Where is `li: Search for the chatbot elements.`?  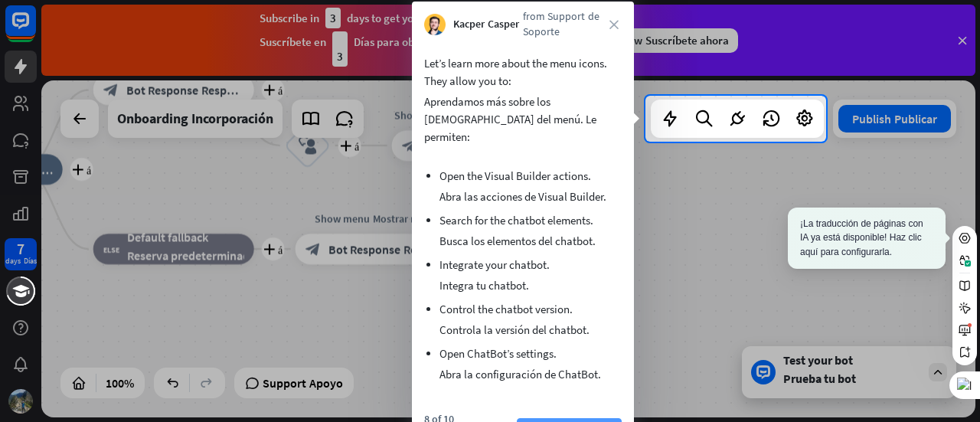 li: Search for the chatbot elements. is located at coordinates (523, 231).